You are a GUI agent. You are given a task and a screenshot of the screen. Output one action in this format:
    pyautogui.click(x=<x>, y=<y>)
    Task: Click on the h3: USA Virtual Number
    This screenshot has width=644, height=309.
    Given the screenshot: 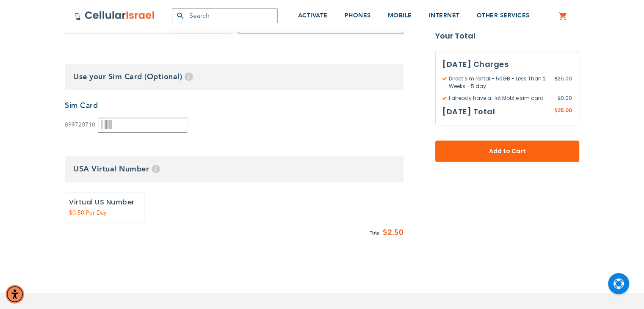 What is the action you would take?
    pyautogui.click(x=234, y=169)
    